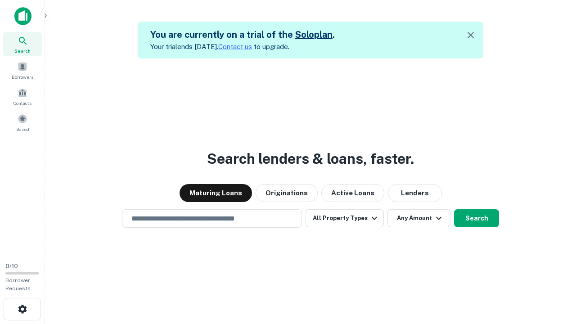 This screenshot has height=324, width=576. What do you see at coordinates (23, 77) in the screenshot?
I see `span: Borrowers` at bounding box center [23, 77].